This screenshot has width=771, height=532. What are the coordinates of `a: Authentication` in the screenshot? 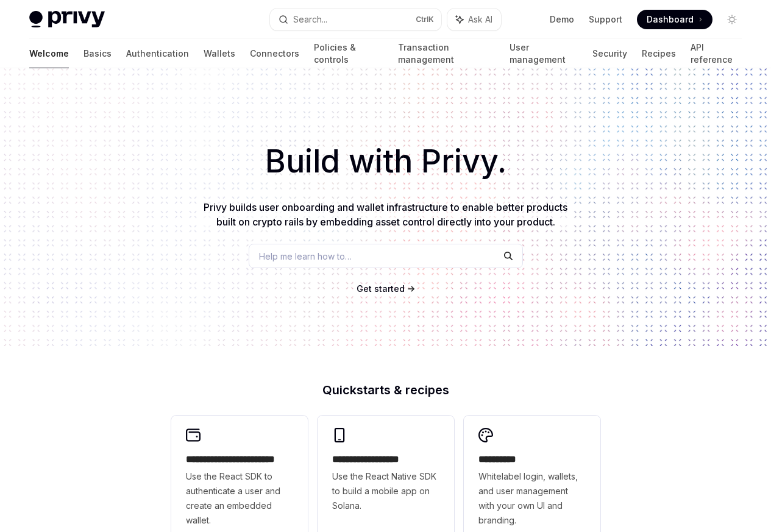 It's located at (157, 54).